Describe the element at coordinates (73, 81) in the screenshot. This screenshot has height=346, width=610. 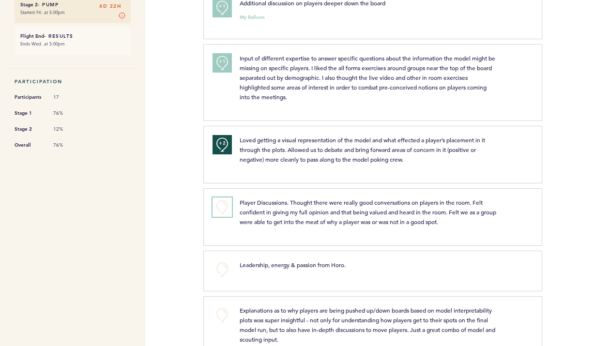
I see `h5: Participation` at that location.